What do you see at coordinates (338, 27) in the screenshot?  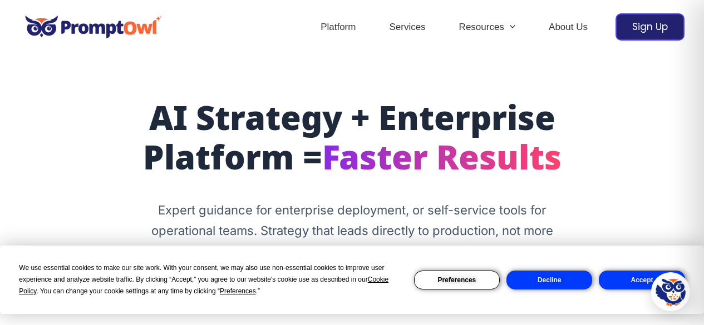 I see `a: Platform` at bounding box center [338, 27].